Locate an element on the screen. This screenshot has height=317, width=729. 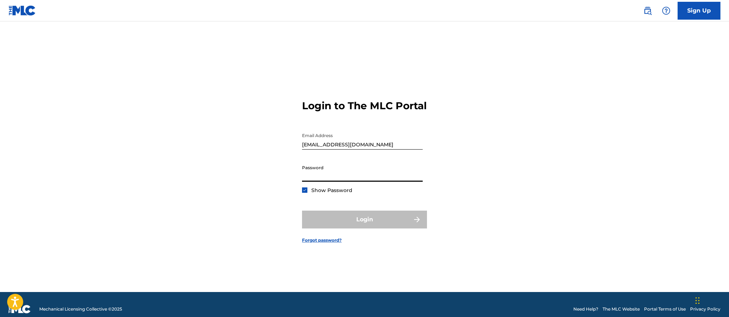
div: Arrastrar is located at coordinates (697, 300).